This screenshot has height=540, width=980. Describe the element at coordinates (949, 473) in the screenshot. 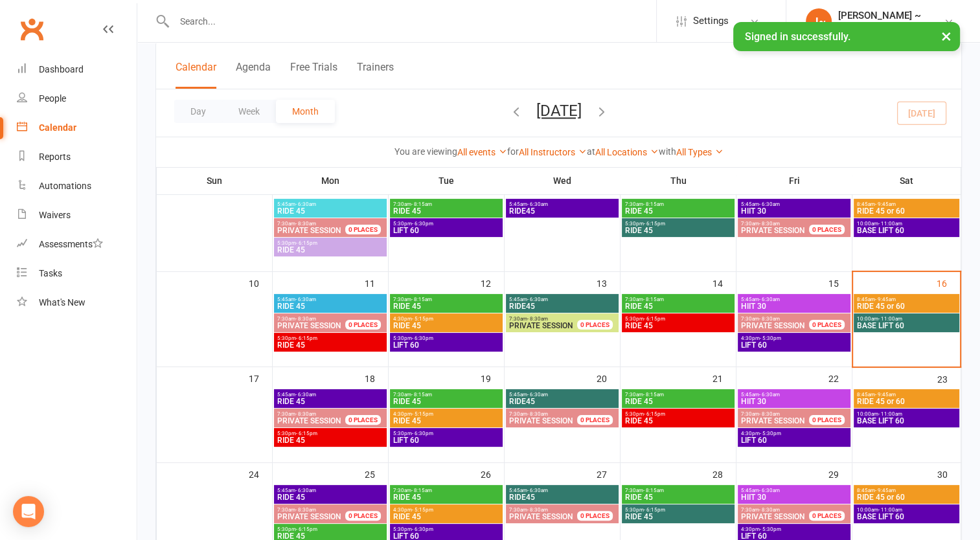

I see `div: 30` at that location.